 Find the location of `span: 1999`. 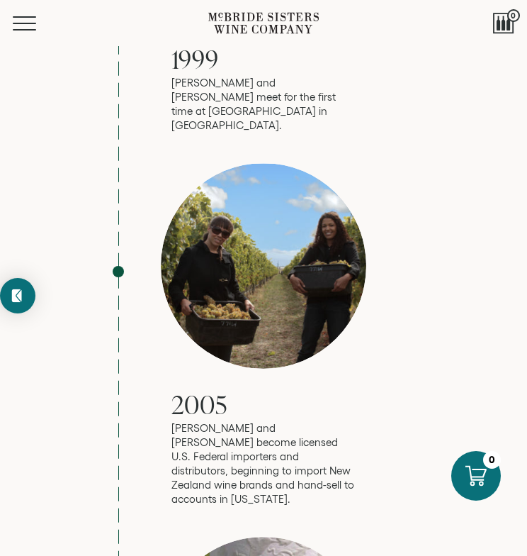

span: 1999 is located at coordinates (195, 59).